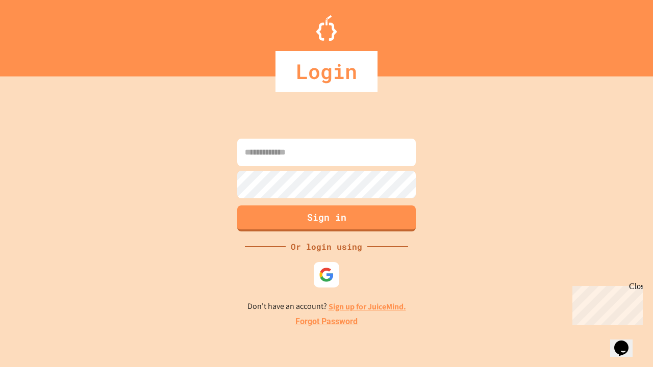 This screenshot has height=367, width=653. What do you see at coordinates (326, 28) in the screenshot?
I see `img: Logo.svg` at bounding box center [326, 28].